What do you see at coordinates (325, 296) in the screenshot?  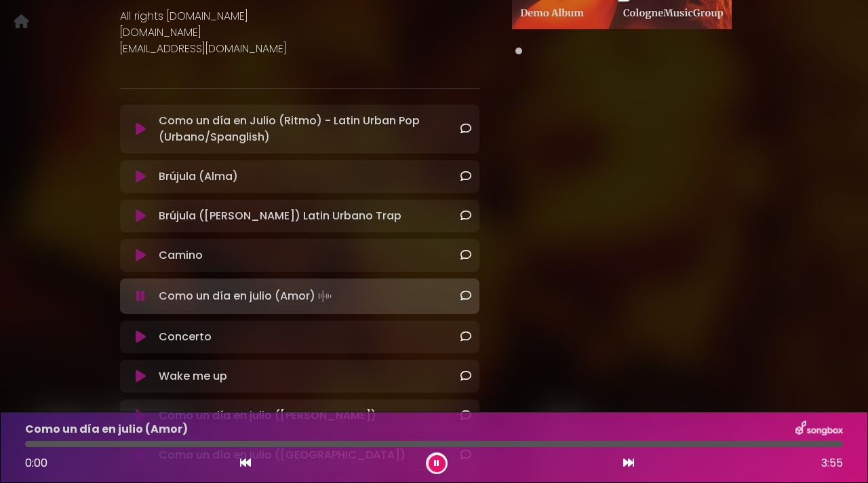 I see `img: waveform4.gif` at bounding box center [325, 296].